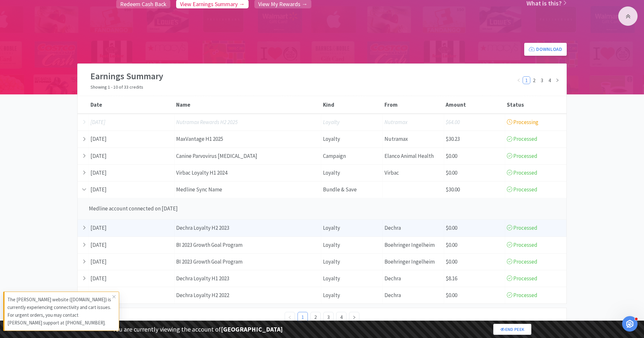  Describe the element at coordinates (283, 4) in the screenshot. I see `span: View My Rewards →` at that location.